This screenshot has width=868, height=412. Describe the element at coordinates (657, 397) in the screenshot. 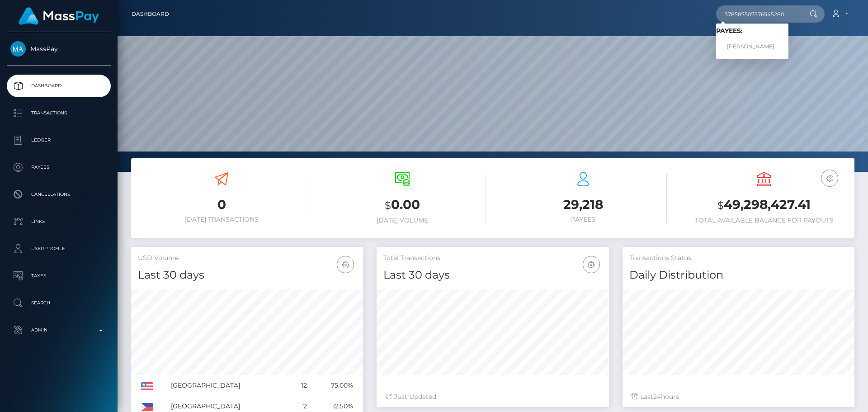

I see `span: 24` at that location.